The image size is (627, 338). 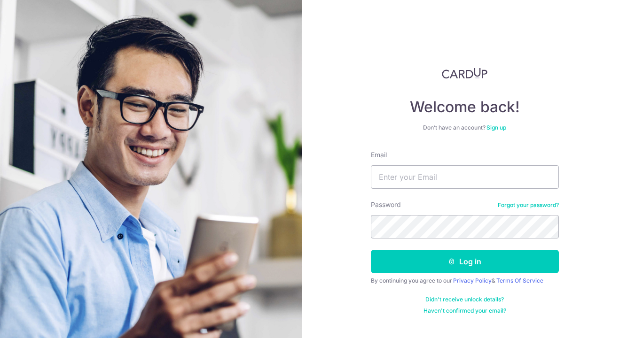 I want to click on div: Don’t have an account?, so click(x=465, y=128).